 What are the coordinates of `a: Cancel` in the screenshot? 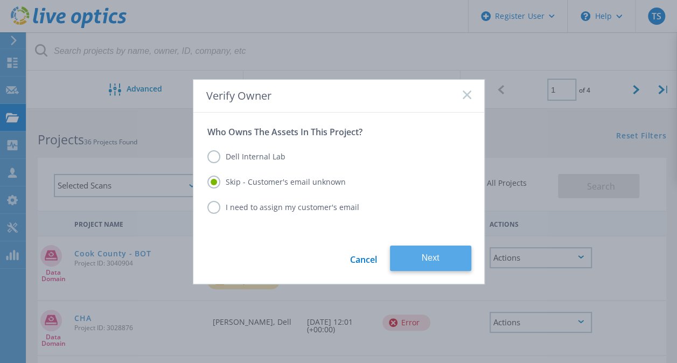 It's located at (363, 258).